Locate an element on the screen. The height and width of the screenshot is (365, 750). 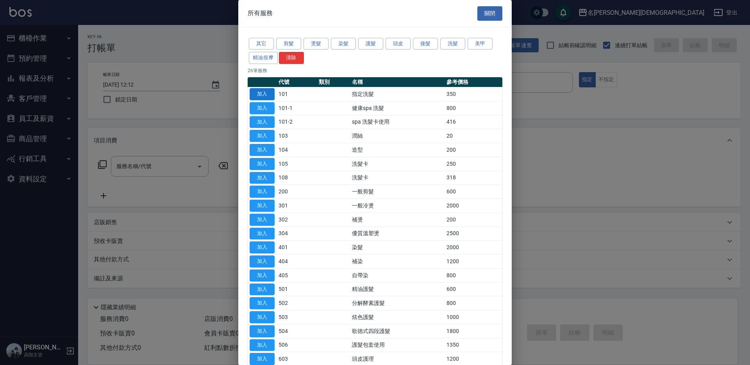
button: 美甲 is located at coordinates (480, 44).